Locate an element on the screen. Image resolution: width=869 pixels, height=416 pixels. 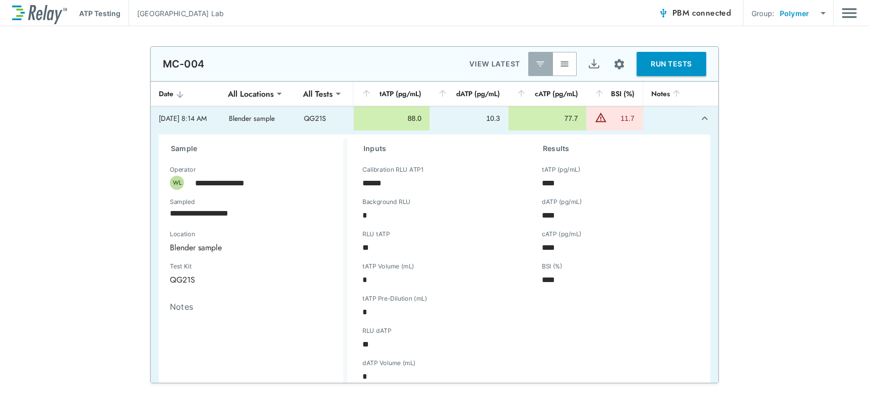
img: Connected Icon is located at coordinates (663, 13).